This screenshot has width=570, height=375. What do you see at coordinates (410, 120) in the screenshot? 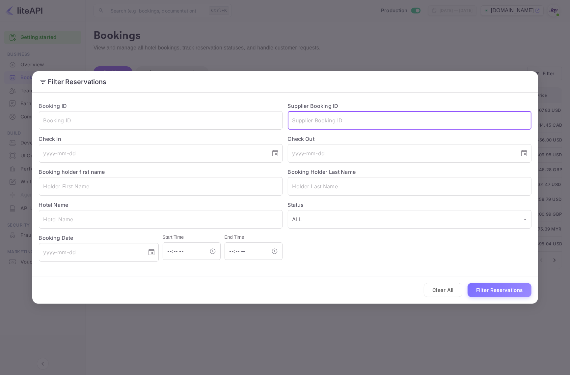
I see `input: Supplier Booking ID` at bounding box center [410, 120].